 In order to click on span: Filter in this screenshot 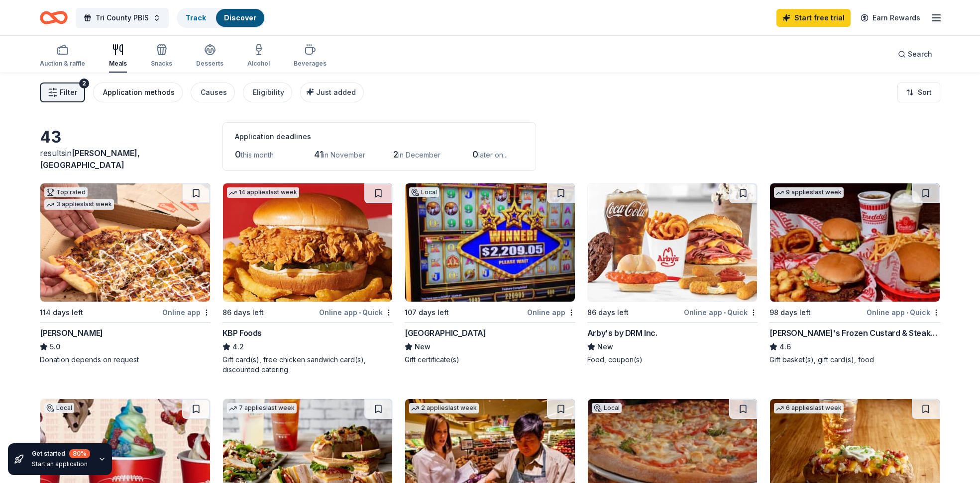, I will do `click(68, 93)`.